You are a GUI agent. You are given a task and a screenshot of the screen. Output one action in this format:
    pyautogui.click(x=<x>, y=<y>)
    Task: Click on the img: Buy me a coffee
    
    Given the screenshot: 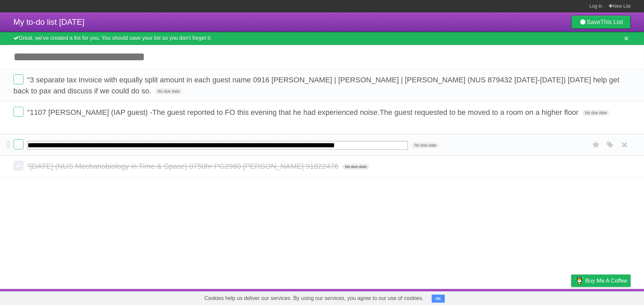 What is the action you would take?
    pyautogui.click(x=579, y=280)
    